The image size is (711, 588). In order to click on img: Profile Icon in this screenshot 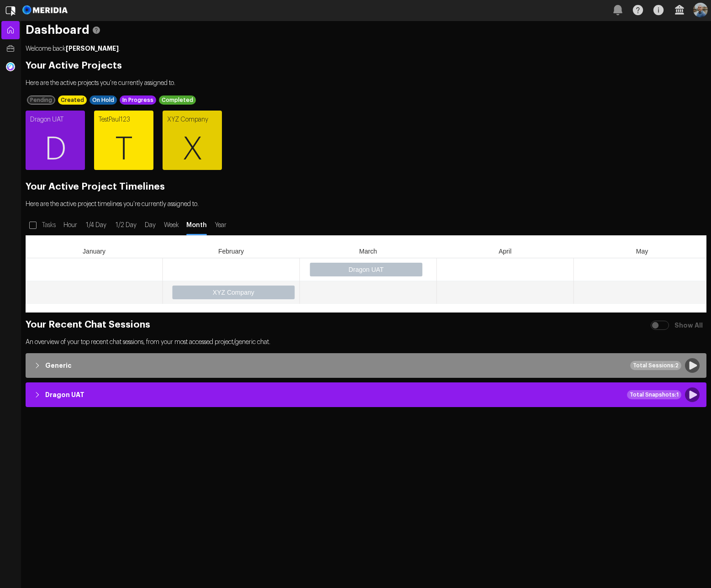, I will do `click(700, 10)`.